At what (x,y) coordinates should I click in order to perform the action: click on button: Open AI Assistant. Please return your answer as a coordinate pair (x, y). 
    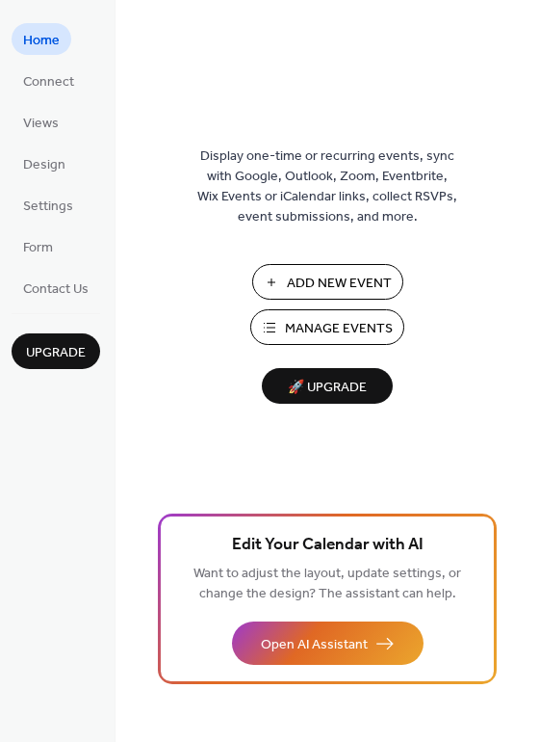
    Looking at the image, I should click on (327, 642).